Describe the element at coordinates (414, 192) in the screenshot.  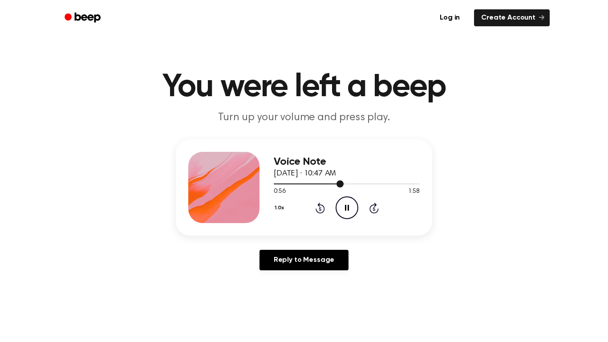
I see `span: 1:58` at that location.